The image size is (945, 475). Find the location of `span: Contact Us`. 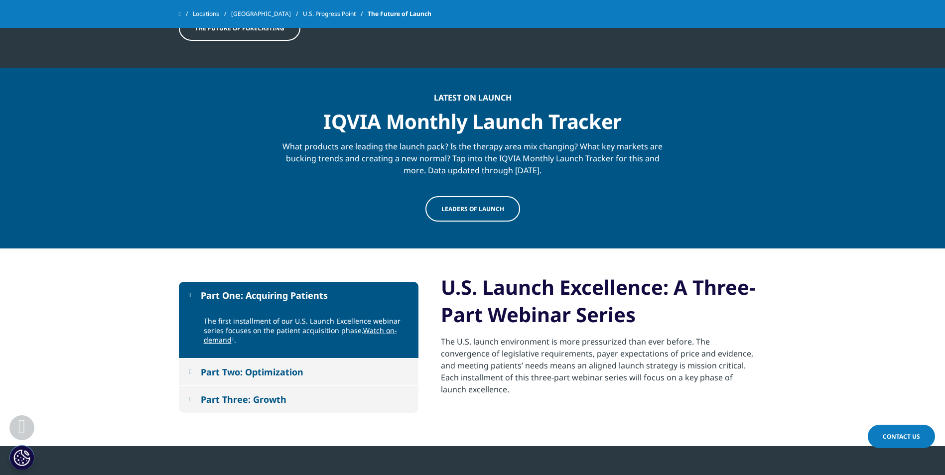

span: Contact Us is located at coordinates (901, 437).